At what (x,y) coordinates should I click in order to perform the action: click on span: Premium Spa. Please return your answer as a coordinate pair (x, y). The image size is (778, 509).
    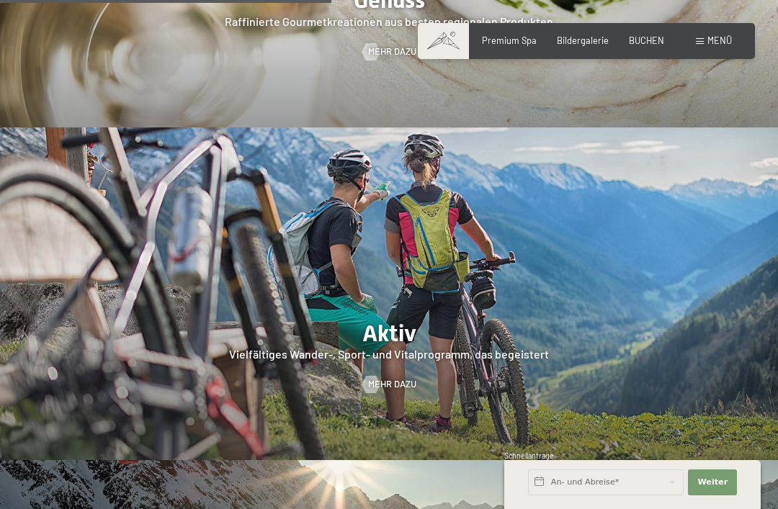
    Looking at the image, I should click on (509, 40).